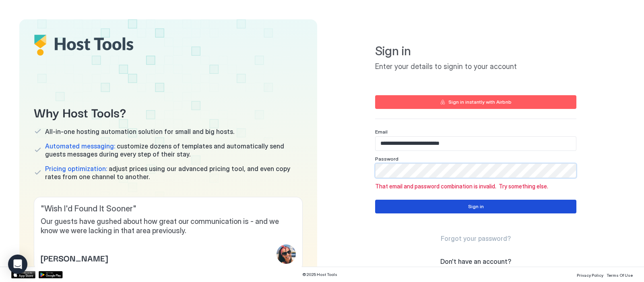 The width and height of the screenshot is (644, 282). What do you see at coordinates (51, 275) in the screenshot?
I see `a: Google Play Store` at bounding box center [51, 275].